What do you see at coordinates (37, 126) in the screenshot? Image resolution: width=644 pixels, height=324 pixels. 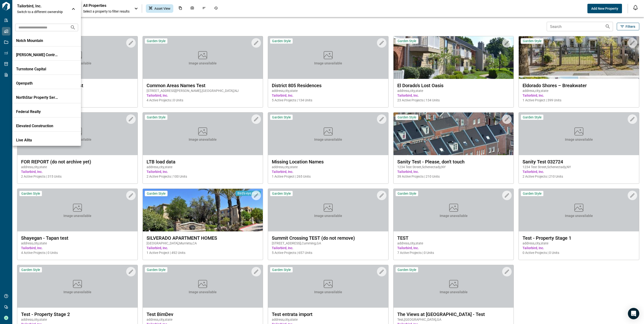 I see `p: Elevated Construction` at bounding box center [37, 126].